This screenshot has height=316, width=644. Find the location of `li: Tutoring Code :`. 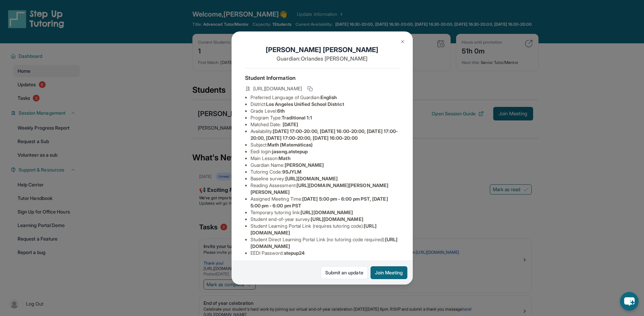

li: Tutoring Code : is located at coordinates (325, 172).